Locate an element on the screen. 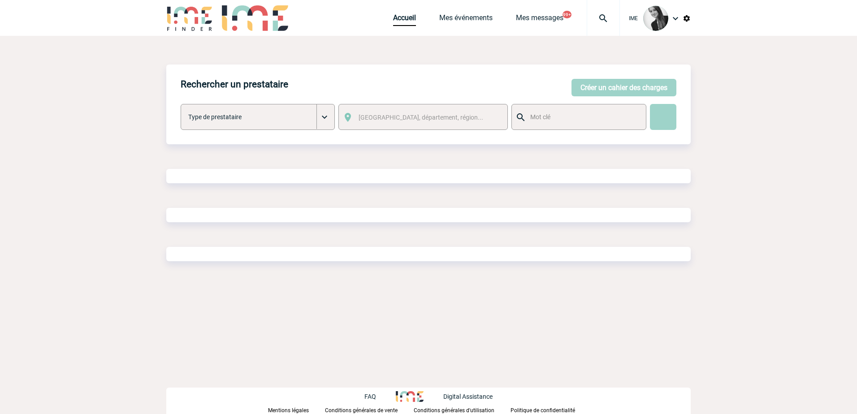 This screenshot has width=857, height=414. input: Mot clé is located at coordinates (582, 117).